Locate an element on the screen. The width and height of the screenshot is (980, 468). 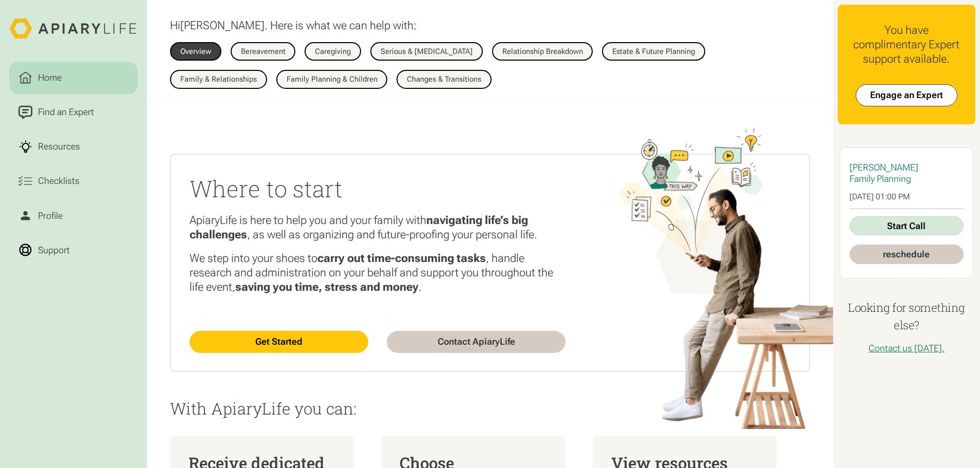
div: Resources is located at coordinates (59, 146).